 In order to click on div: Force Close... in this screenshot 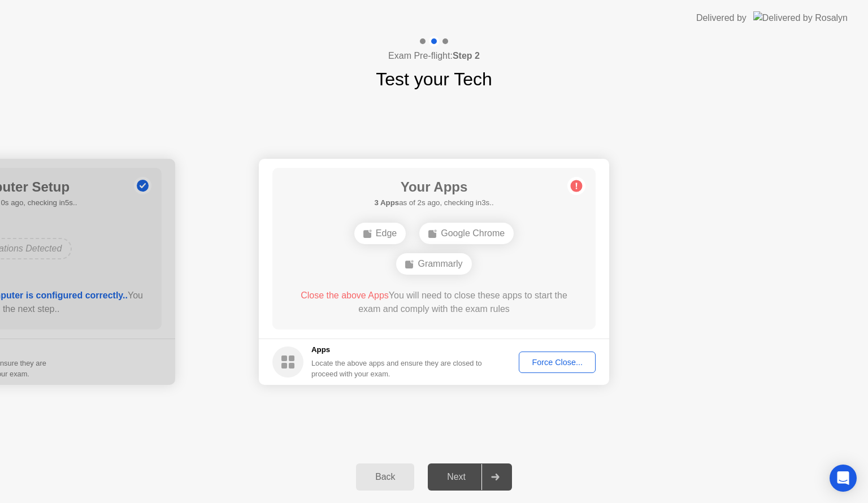, I will do `click(557, 362)`.